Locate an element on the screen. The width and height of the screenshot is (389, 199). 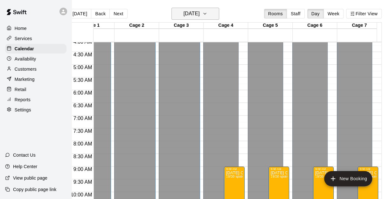
p: Customers is located at coordinates (25, 69).